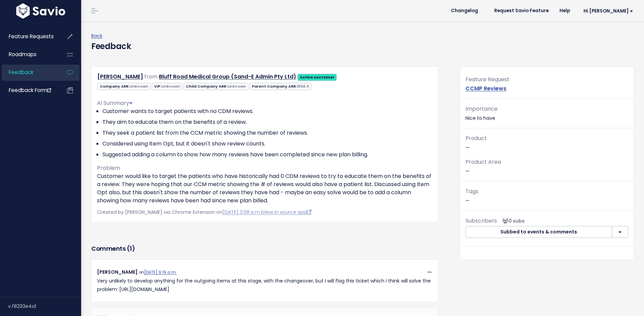 The width and height of the screenshot is (644, 316). I want to click on span: VIP:, so click(167, 86).